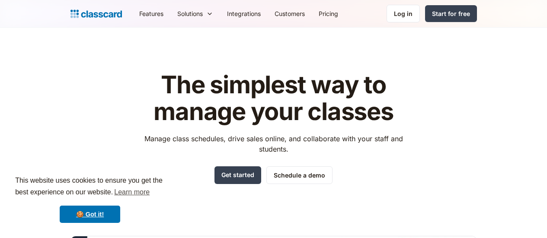  I want to click on a: dismiss cookie message, so click(90, 214).